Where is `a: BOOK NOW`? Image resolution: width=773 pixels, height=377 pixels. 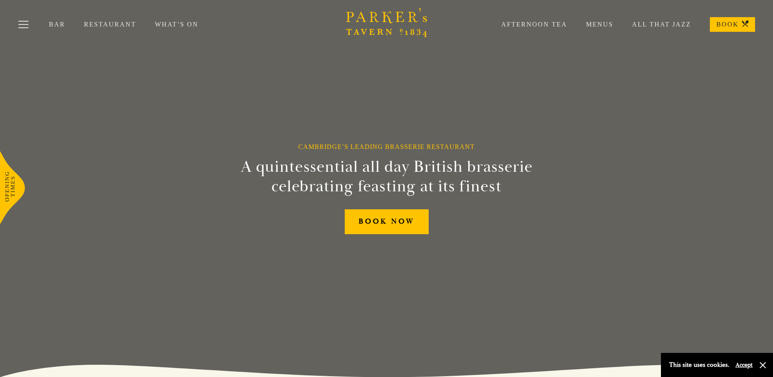
a: BOOK NOW is located at coordinates (387, 221).